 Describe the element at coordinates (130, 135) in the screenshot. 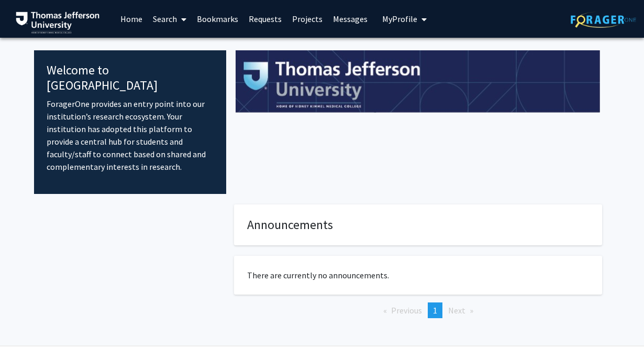

I see `p: ForagerOne provides an entry point into our institution’s research ecosystem. Your institution ha...` at that location.